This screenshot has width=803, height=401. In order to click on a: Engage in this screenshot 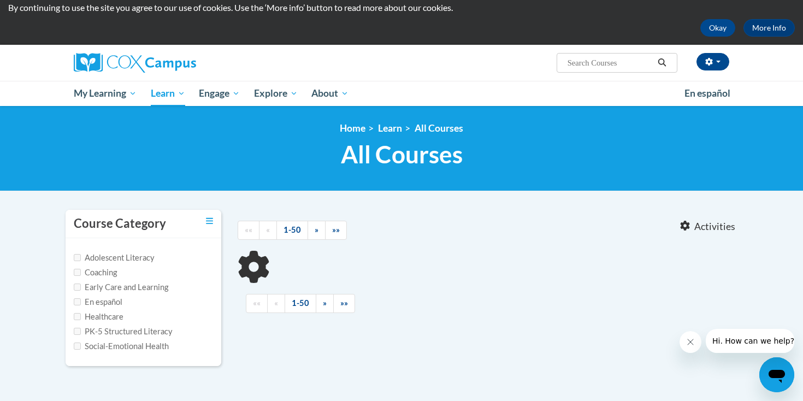, I will do `click(219, 93)`.